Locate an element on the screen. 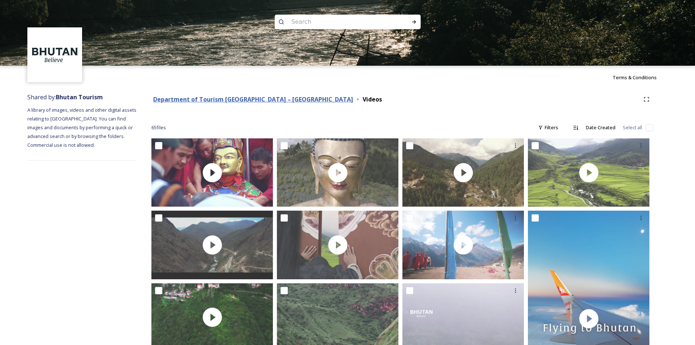 The height and width of the screenshot is (345, 695). div: Filters is located at coordinates (548, 127).